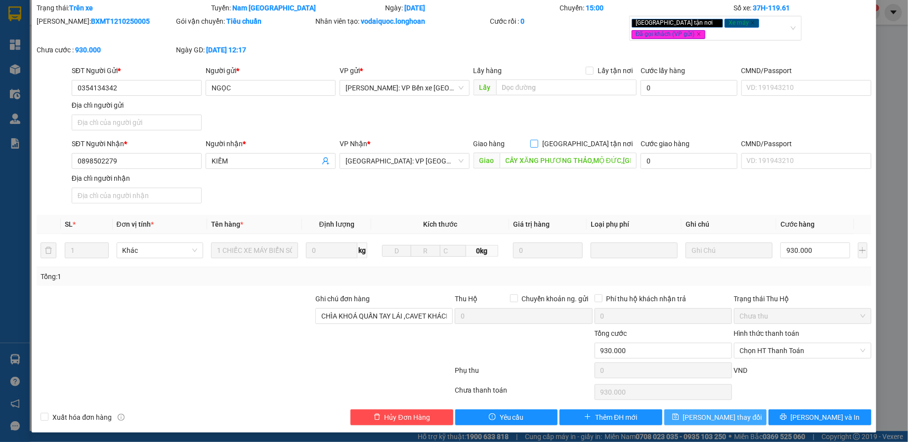 The image size is (908, 442). I want to click on span: Chọn HT Thanh Toán, so click(803, 351).